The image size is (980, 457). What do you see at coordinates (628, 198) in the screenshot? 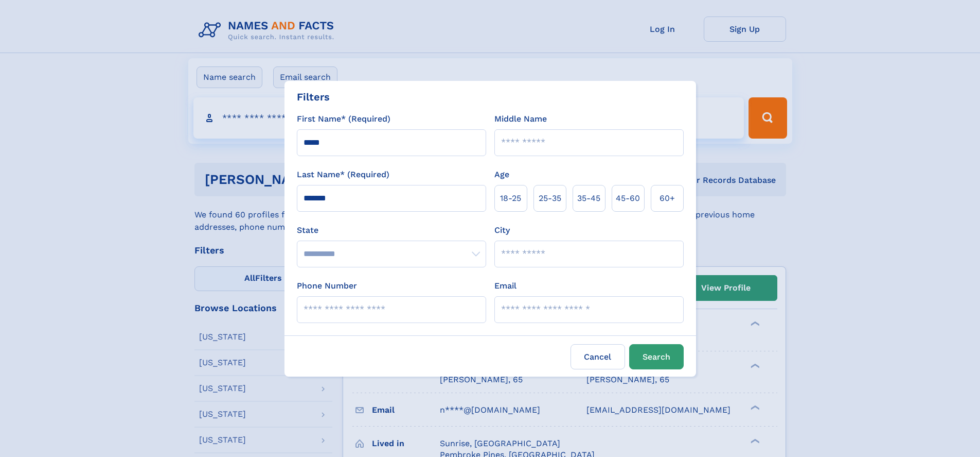
I see `span: 45‑60` at bounding box center [628, 198].